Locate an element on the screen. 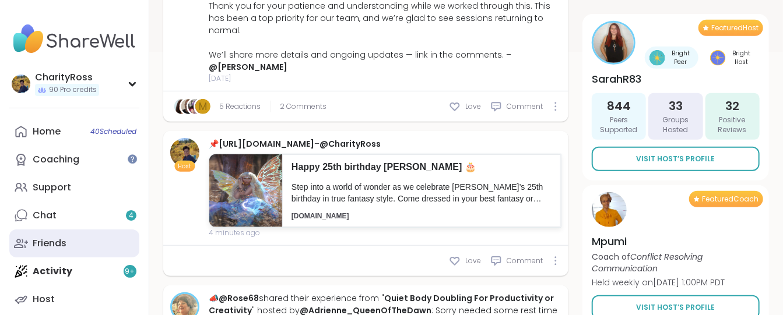 The height and width of the screenshot is (315, 783). div: Support is located at coordinates (52, 188).